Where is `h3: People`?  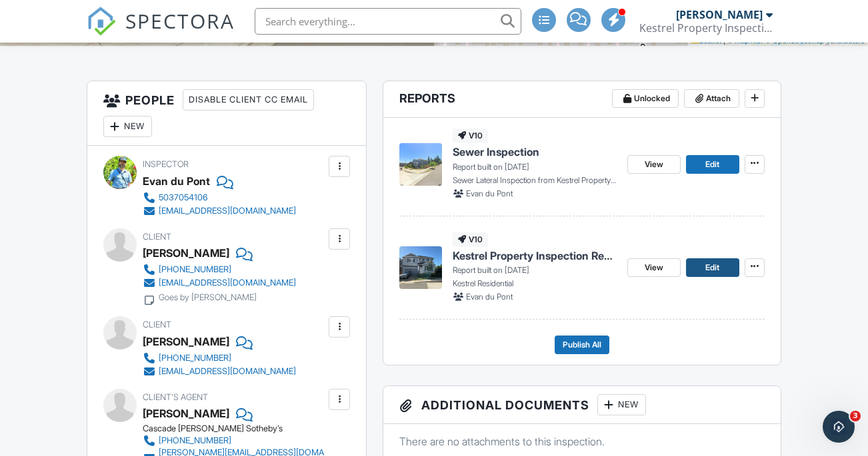 h3: People is located at coordinates (226, 113).